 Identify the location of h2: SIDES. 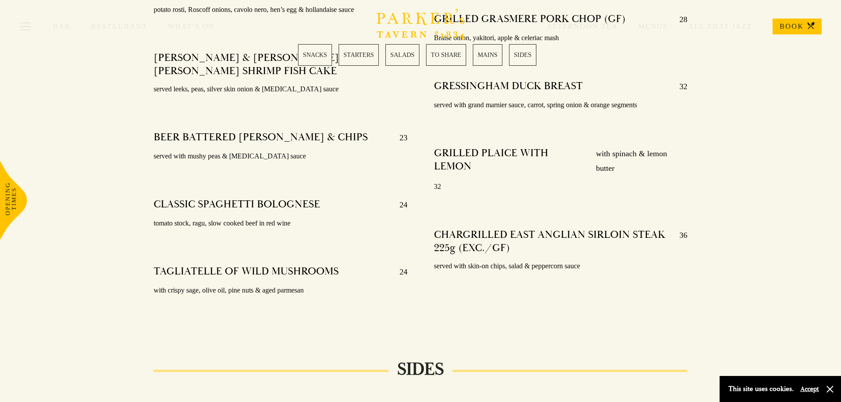
(420, 370).